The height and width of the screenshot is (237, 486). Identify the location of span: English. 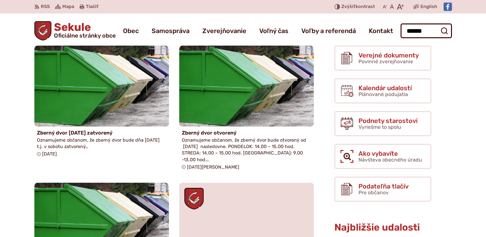
(429, 7).